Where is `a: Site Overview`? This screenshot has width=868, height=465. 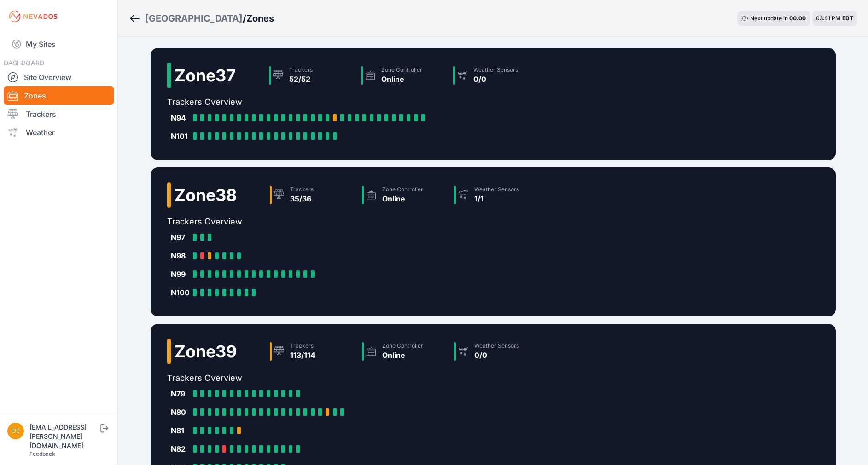
a: Site Overview is located at coordinates (58, 77).